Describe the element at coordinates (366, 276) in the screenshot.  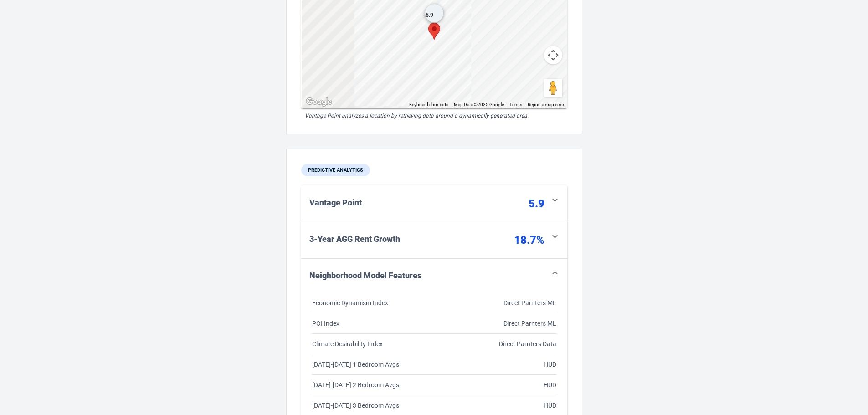
I see `div: Neighborhood Model Features` at that location.